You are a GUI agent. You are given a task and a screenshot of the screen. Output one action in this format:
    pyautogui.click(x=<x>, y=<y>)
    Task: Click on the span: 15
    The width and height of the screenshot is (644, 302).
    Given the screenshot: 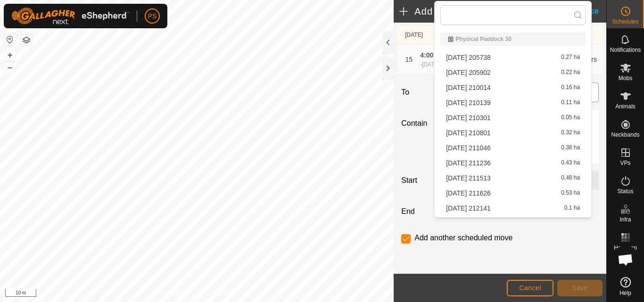 What is the action you would take?
    pyautogui.click(x=409, y=59)
    